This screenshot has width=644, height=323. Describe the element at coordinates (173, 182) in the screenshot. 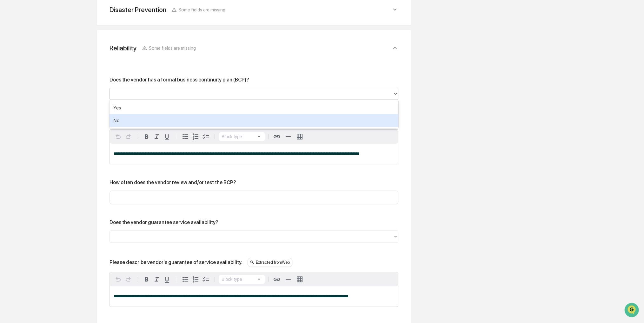

I see `div: How often does the vendor review and/or test the BCP?` at that location.